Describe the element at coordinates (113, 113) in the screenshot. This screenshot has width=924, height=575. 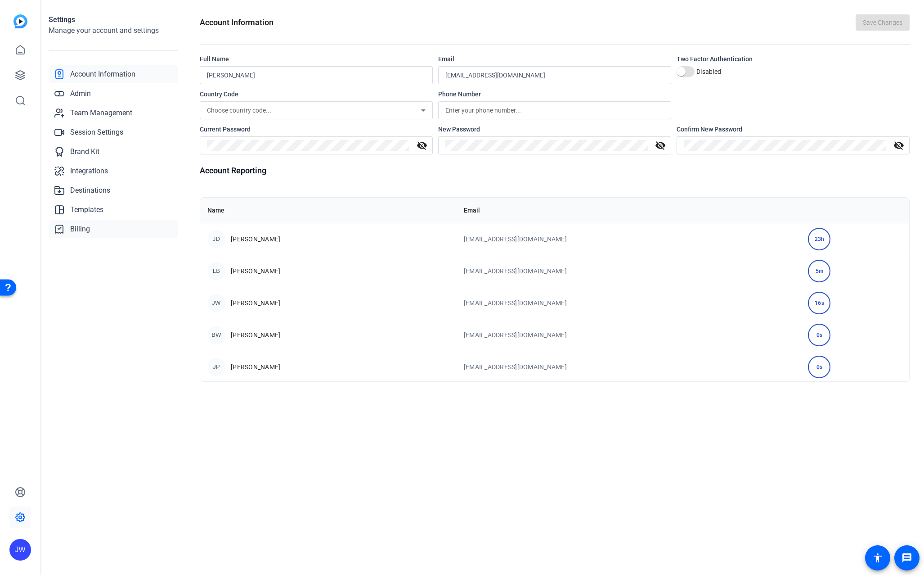
I see `a: Team Management` at that location.